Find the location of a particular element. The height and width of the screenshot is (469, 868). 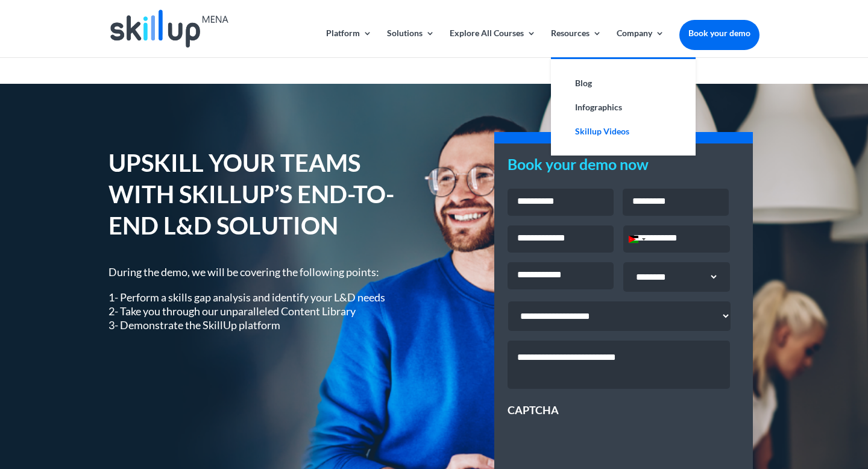

div: During the demo, we will be covering the following points: is located at coordinates (262, 299).